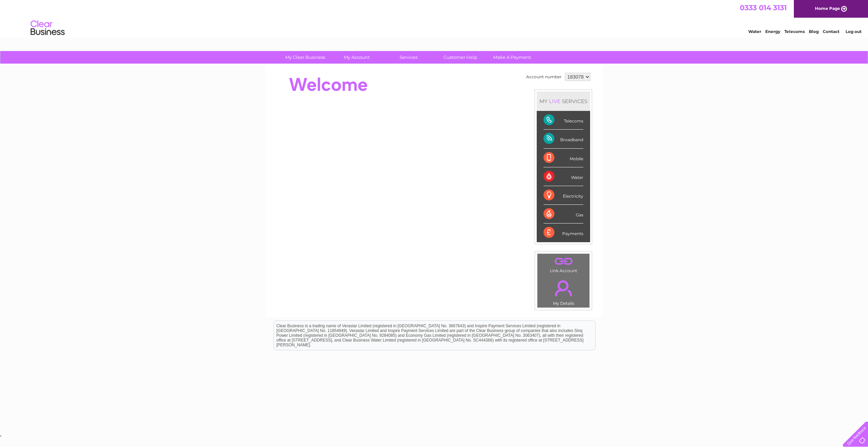 This screenshot has height=447, width=868. What do you see at coordinates (814, 31) in the screenshot?
I see `a: Blog` at bounding box center [814, 31].